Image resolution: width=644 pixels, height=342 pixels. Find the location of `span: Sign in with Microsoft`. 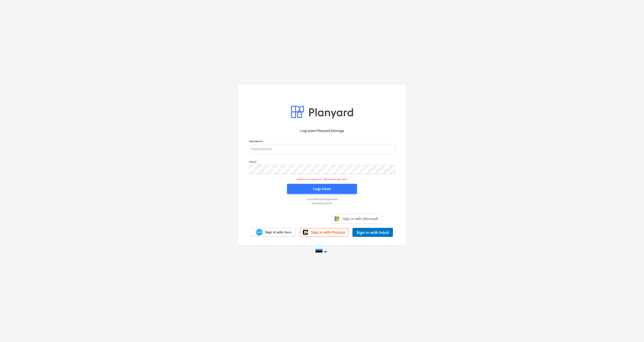

span: Sign in with Microsoft is located at coordinates (360, 219).